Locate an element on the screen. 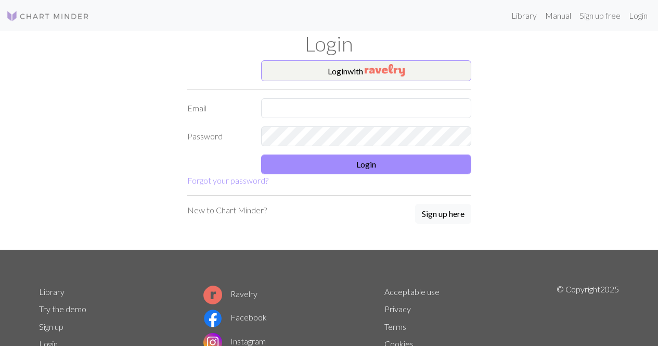 Image resolution: width=658 pixels, height=346 pixels. a: Privacy is located at coordinates (397, 308).